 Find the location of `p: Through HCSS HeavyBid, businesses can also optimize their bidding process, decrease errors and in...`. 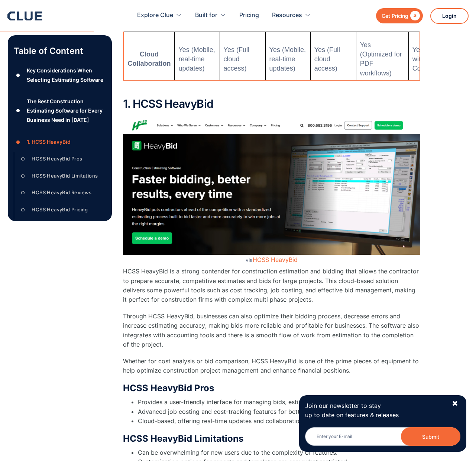

p: Through HCSS HeavyBid, businesses can also optimize their bidding process, decrease errors and in... is located at coordinates (272, 330).